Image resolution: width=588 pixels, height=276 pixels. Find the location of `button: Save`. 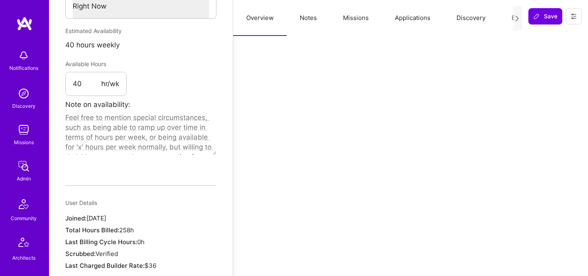

button: Save is located at coordinates (546, 16).